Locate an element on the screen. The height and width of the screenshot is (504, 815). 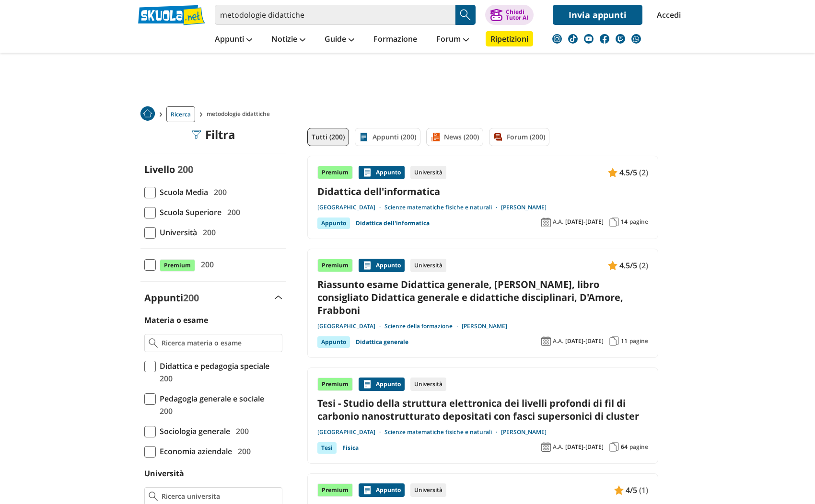
input: Ricerca universita is located at coordinates (220, 497).